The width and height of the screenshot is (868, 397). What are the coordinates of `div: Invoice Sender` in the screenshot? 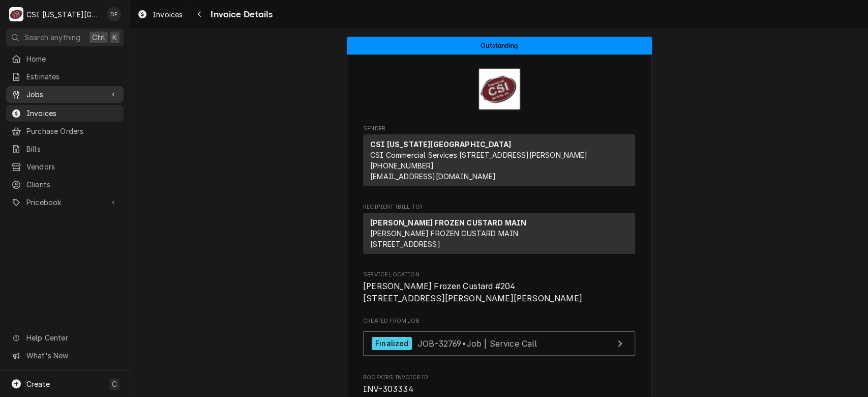 It's located at (499, 157).